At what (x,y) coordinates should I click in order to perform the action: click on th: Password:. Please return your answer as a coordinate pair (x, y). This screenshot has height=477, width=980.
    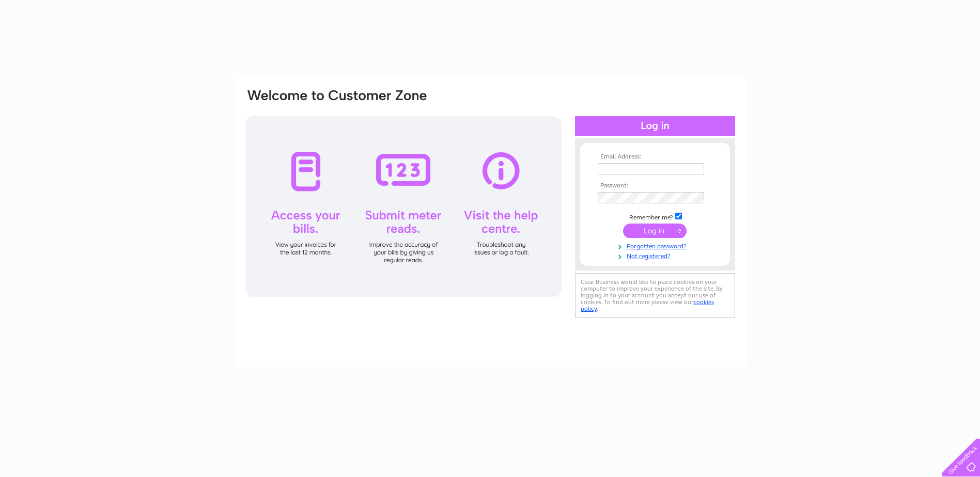
    Looking at the image, I should click on (655, 186).